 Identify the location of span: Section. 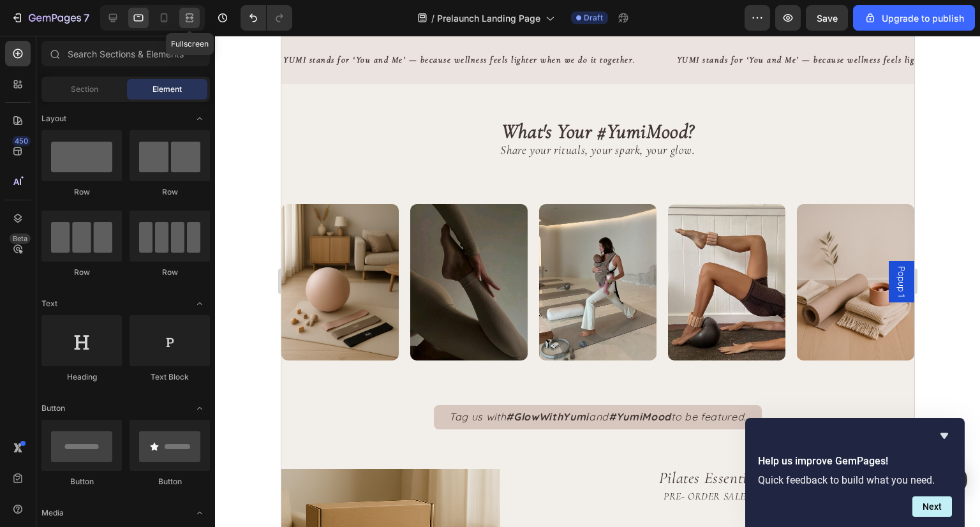
(84, 89).